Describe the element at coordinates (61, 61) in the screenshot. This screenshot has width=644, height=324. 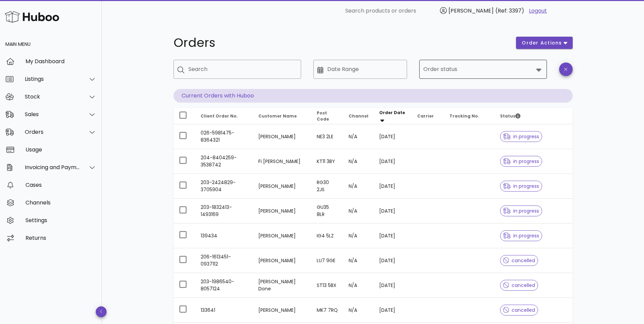
I see `div: My Dashboard` at that location.